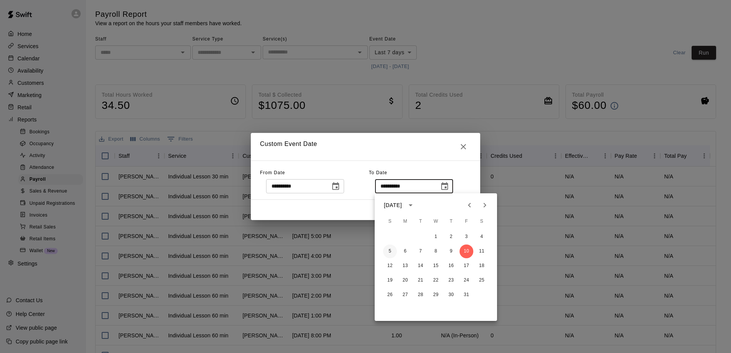 This screenshot has width=731, height=353. I want to click on button: Next month, so click(485, 205).